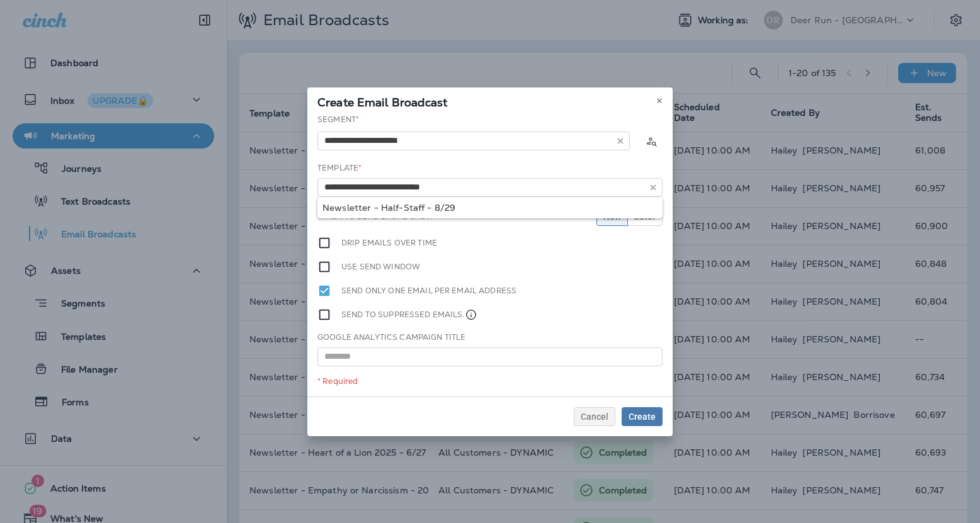 This screenshot has height=523, width=980. What do you see at coordinates (652, 141) in the screenshot?
I see `button: Calculate the estimated number of emails to be sent based on selected segment. (This could take a...` at bounding box center [652, 141].